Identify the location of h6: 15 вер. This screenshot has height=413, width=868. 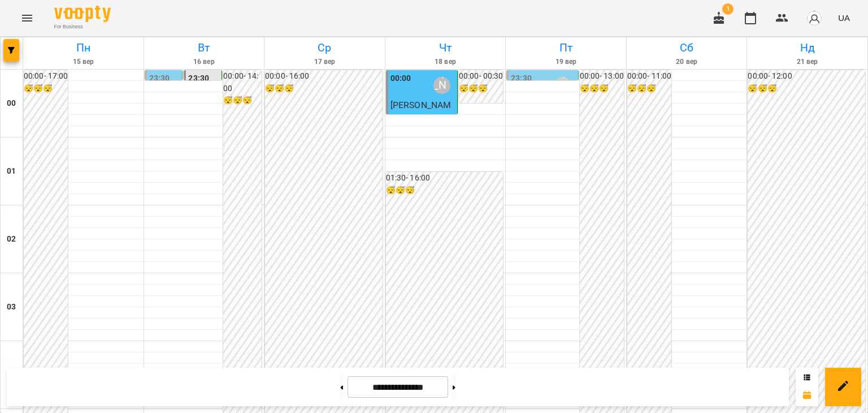
(83, 61).